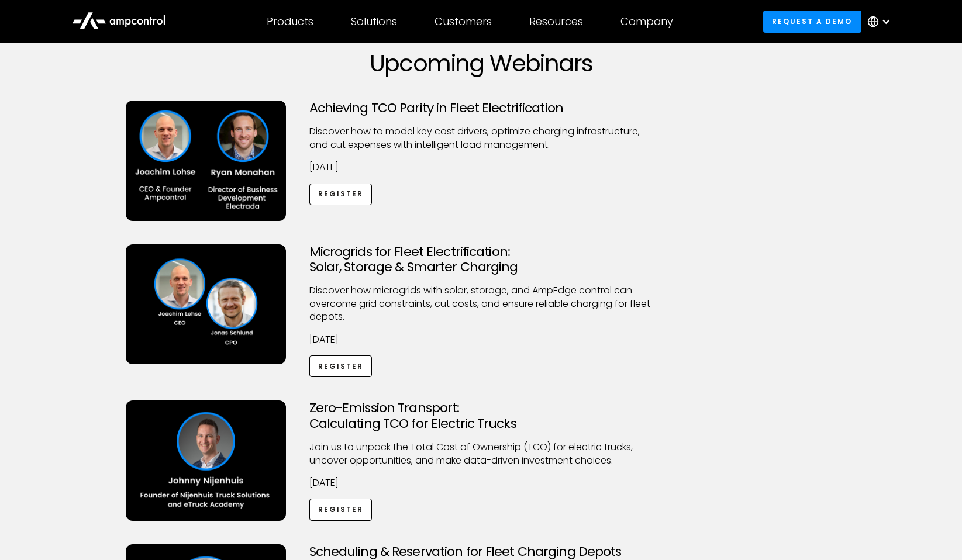 The height and width of the screenshot is (560, 962). I want to click on div: Products, so click(290, 22).